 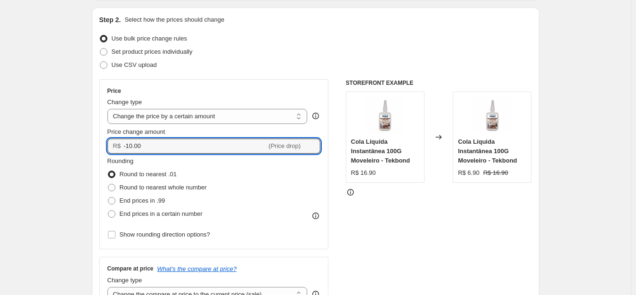 I want to click on div: R$ 16.90, so click(x=363, y=173).